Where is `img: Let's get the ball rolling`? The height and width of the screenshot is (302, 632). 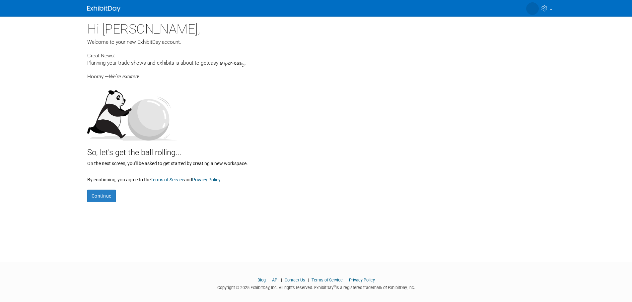
img: Let's get the ball rolling is located at coordinates (132, 112).